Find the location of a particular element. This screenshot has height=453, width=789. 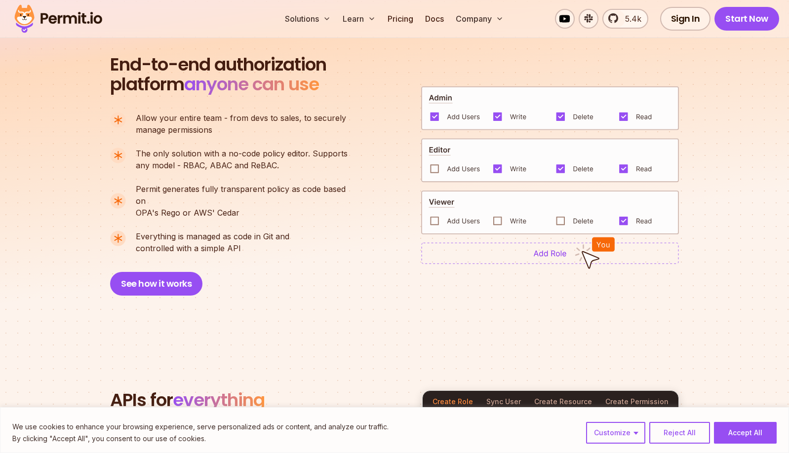

button: Customize is located at coordinates (616, 433).